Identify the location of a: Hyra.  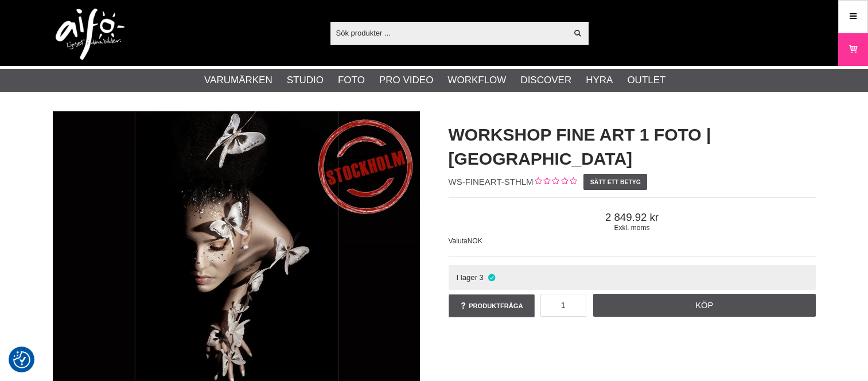
(599, 80).